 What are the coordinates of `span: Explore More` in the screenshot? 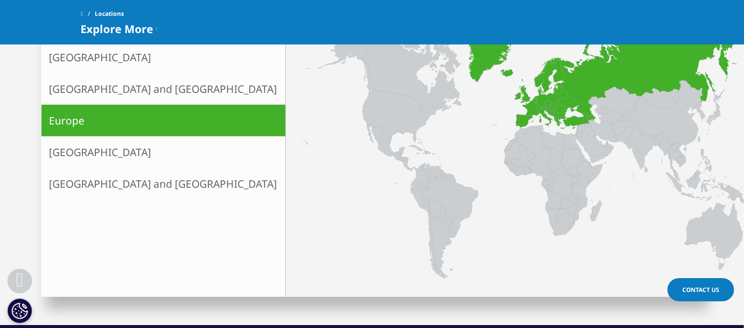 It's located at (117, 29).